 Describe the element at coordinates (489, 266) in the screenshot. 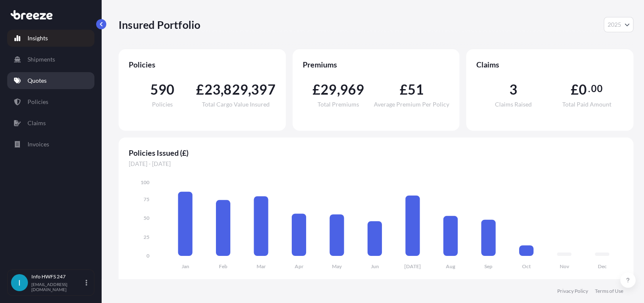

I see `tspan: Sep` at that location.